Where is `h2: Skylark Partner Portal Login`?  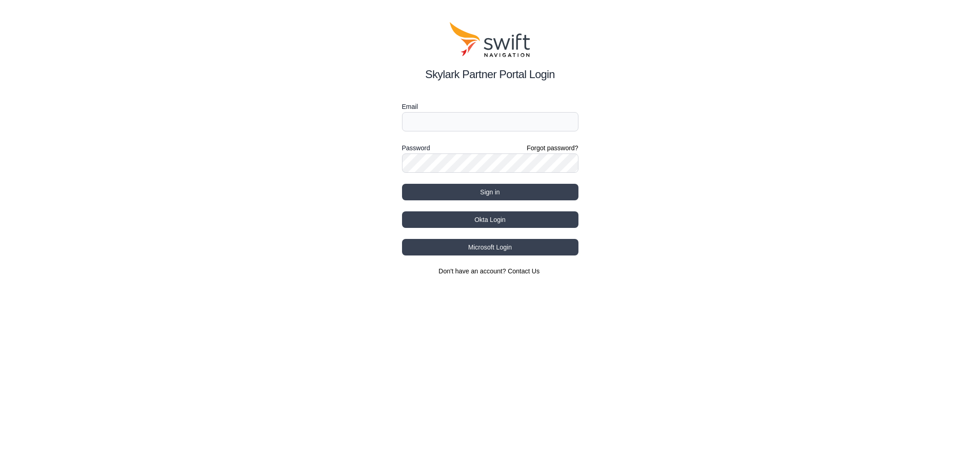
h2: Skylark Partner Portal Login is located at coordinates (490, 74).